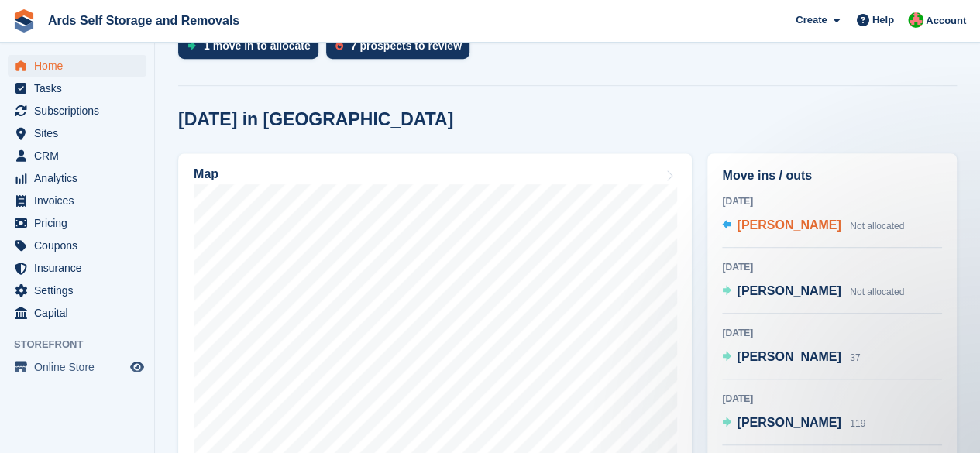  I want to click on span: Settings, so click(80, 291).